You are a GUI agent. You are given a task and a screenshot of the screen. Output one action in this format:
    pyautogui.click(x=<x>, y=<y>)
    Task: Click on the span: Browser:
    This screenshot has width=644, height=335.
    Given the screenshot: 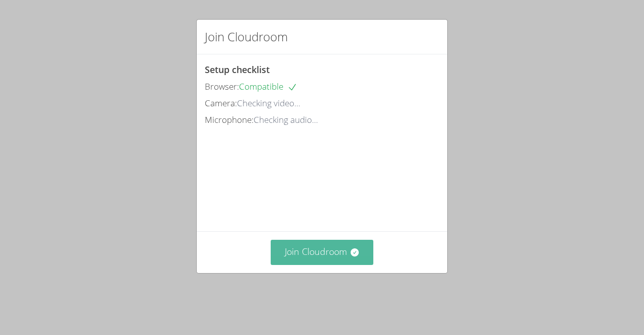 What is the action you would take?
    pyautogui.click(x=222, y=86)
    